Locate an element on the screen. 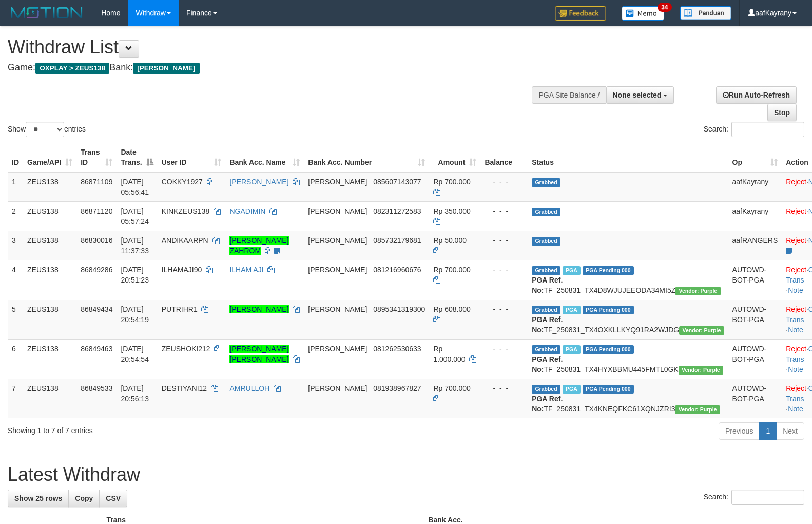 The height and width of the screenshot is (524, 812). th: User ID: activate to sort column ascending is located at coordinates (191, 157).